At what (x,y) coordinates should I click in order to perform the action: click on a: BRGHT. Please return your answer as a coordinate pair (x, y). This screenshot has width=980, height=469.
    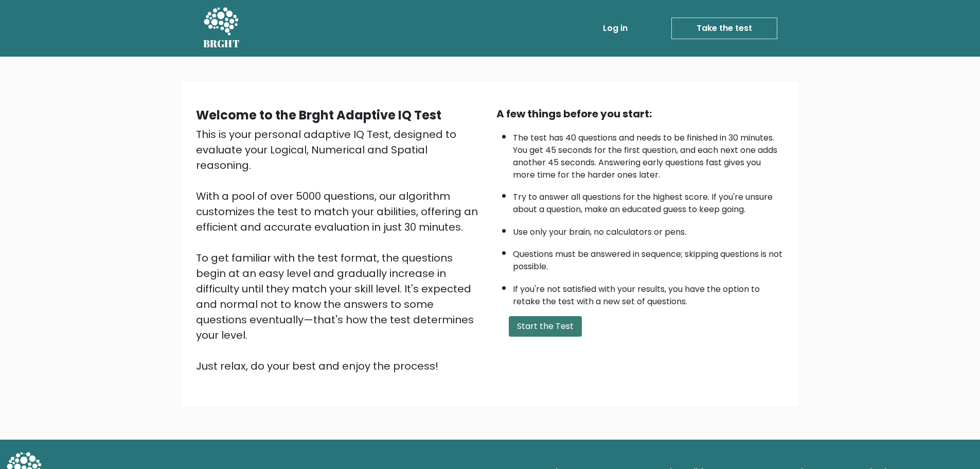
    Looking at the image, I should click on (222, 29).